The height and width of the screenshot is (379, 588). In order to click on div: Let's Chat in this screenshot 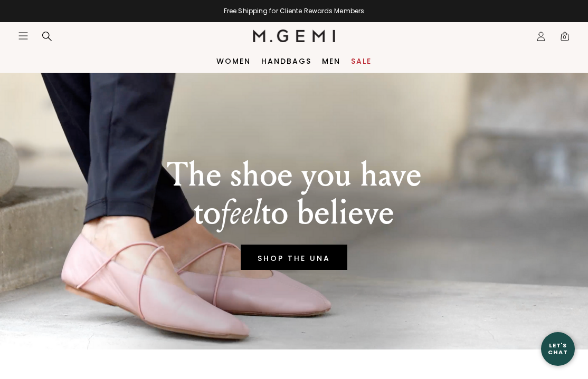, I will do `click(558, 348)`.